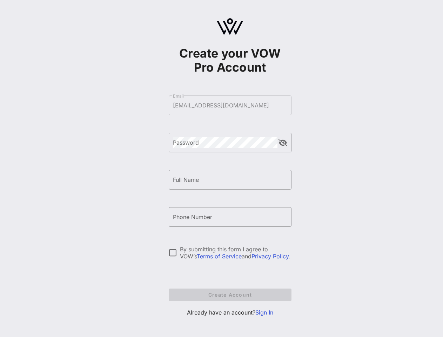 This screenshot has height=337, width=443. Describe the element at coordinates (236, 253) in the screenshot. I see `div: By submitting this form I agree to VOW’s and .` at that location.